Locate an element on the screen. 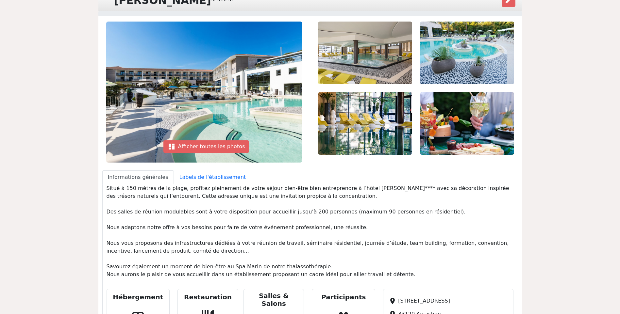 The image size is (620, 314). a: Informations générales is located at coordinates (138, 177).